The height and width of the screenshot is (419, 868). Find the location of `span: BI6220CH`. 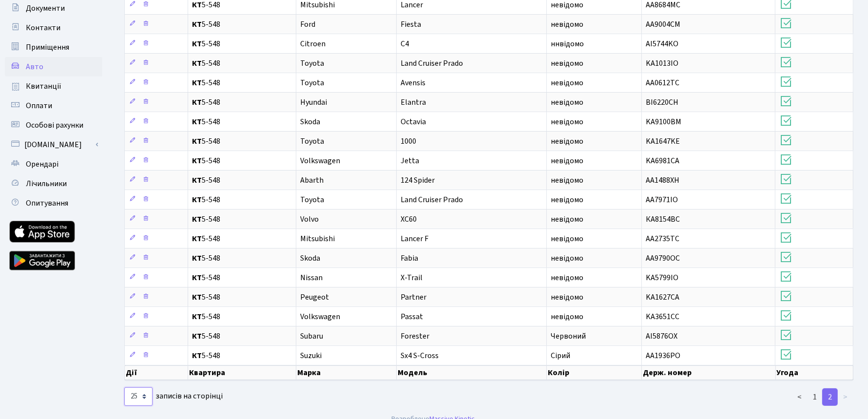

span: BI6220CH is located at coordinates (662, 102).